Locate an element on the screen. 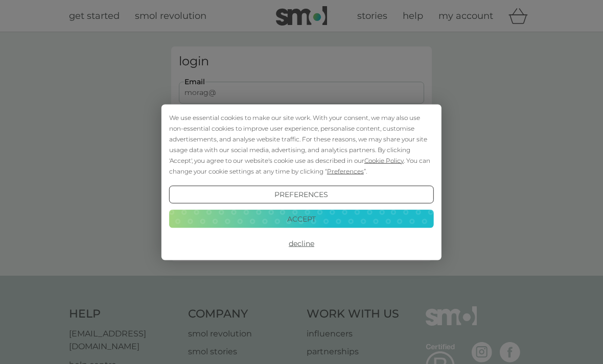 The height and width of the screenshot is (364, 603). span: Cookie Policy is located at coordinates (384, 160).